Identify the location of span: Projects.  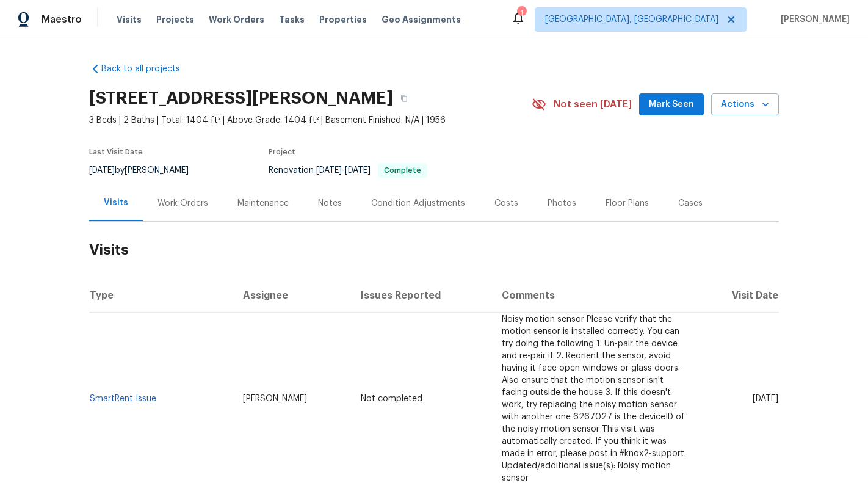
(176, 20).